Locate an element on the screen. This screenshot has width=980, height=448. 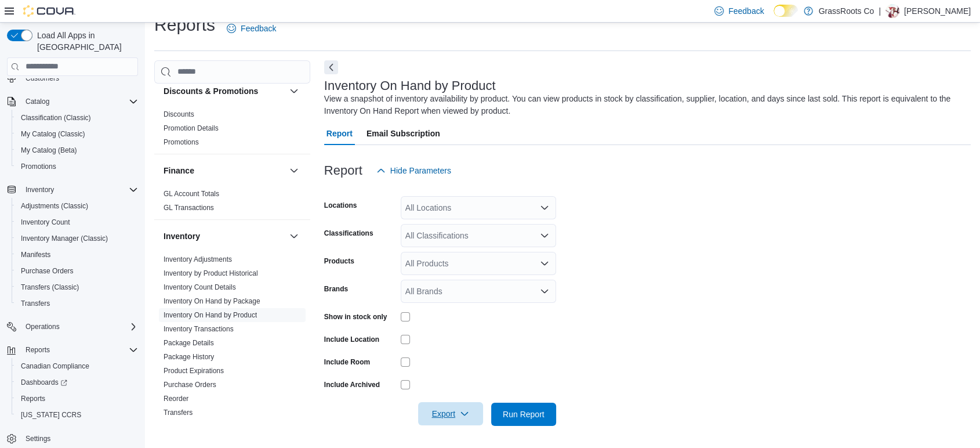
a: Settings is located at coordinates (38, 439).